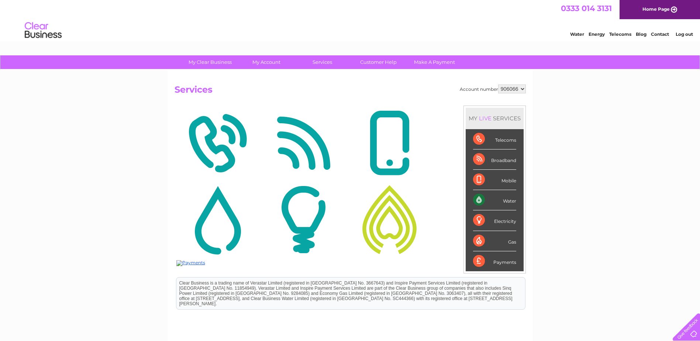 This screenshot has height=341, width=700. I want to click on div: Broadband, so click(495, 159).